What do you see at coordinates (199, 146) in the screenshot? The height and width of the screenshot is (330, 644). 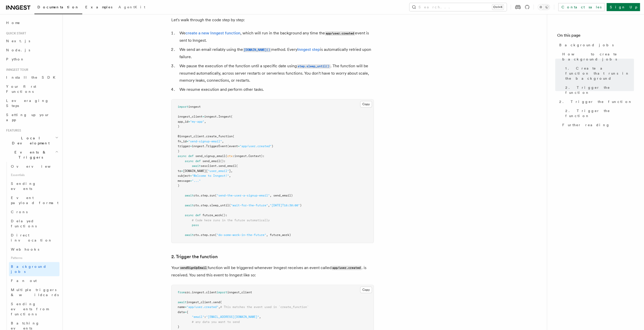 I see `span: inngest.` at bounding box center [199, 146].